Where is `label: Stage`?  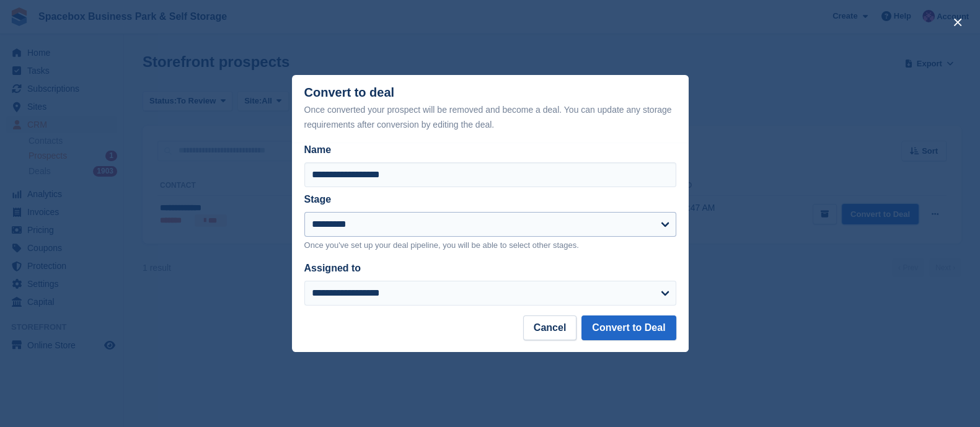 label: Stage is located at coordinates (318, 199).